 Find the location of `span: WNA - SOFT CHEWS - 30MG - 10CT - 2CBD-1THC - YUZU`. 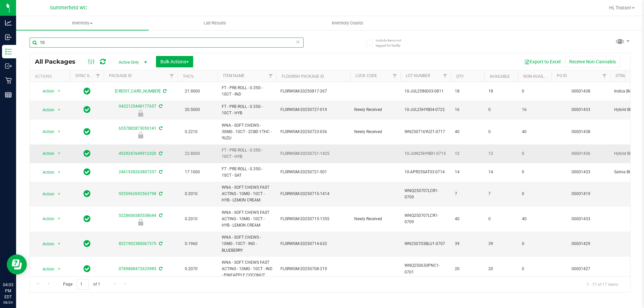

span: WNA - SOFT CHEWS - 30MG - 10CT - 2CBD-1THC - YUZU is located at coordinates (247, 132).